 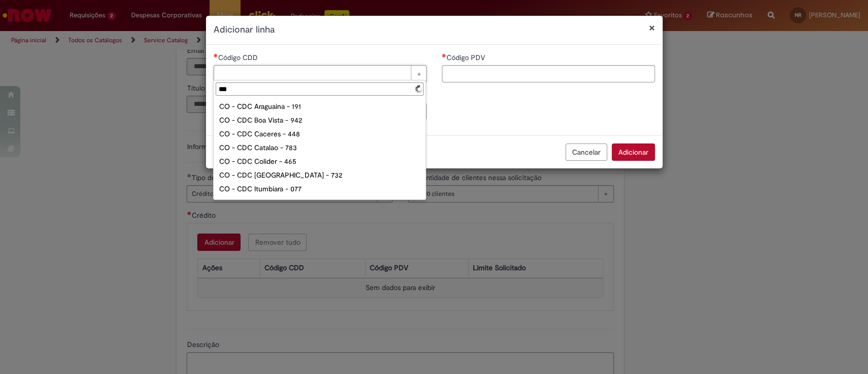 What do you see at coordinates (320, 162) in the screenshot?
I see `div: CO - CDC Colider - 465` at bounding box center [320, 162].